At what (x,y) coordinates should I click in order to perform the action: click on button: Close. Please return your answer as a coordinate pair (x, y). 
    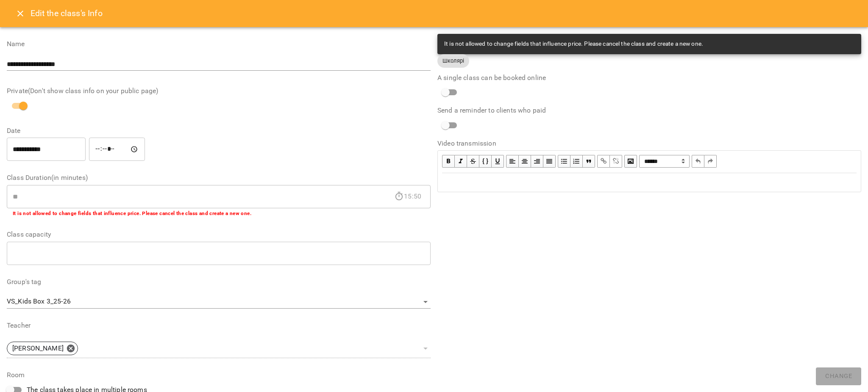
    Looking at the image, I should click on (20, 13).